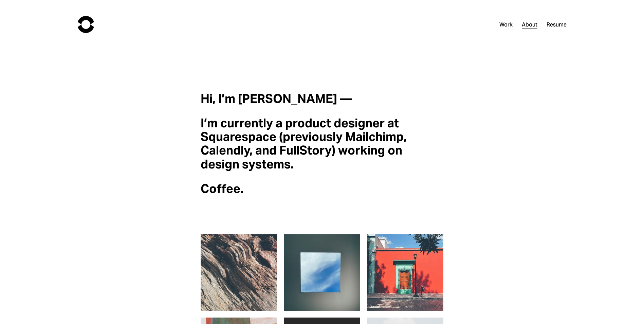 The height and width of the screenshot is (324, 644). What do you see at coordinates (506, 24) in the screenshot?
I see `a: Work` at bounding box center [506, 24].